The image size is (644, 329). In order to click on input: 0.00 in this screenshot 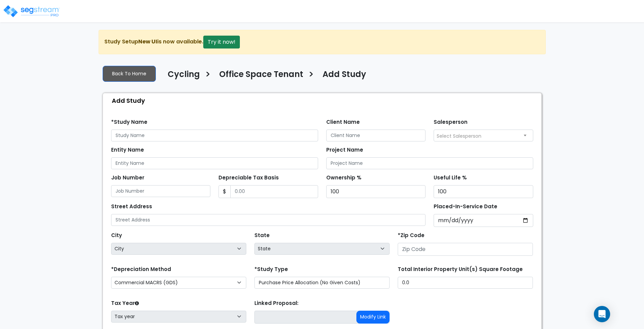, I will do `click(274, 191)`.